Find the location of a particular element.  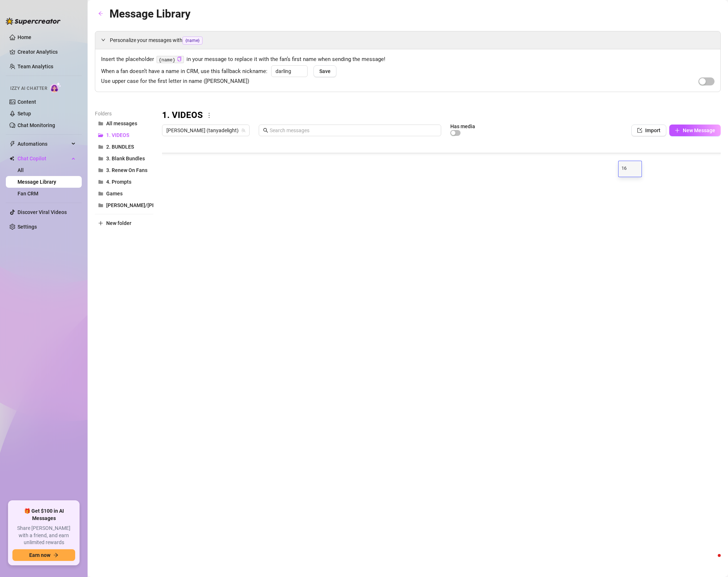

button: All messages is located at coordinates (124, 124).